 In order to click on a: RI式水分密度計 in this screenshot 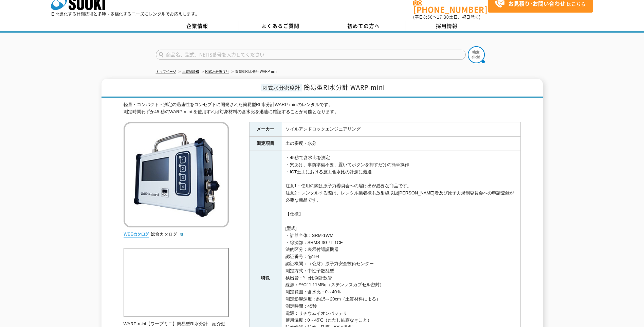, I will do `click(217, 71)`.